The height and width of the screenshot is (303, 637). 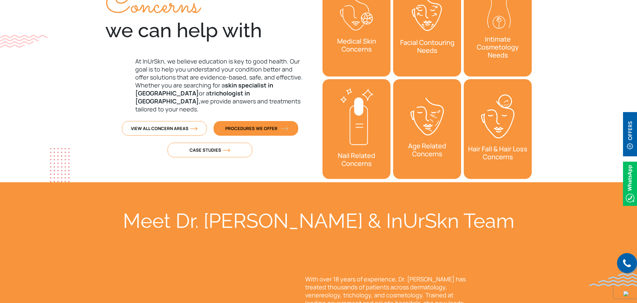 What do you see at coordinates (164, 129) in the screenshot?
I see `span: View All Concern Areas` at bounding box center [164, 129].